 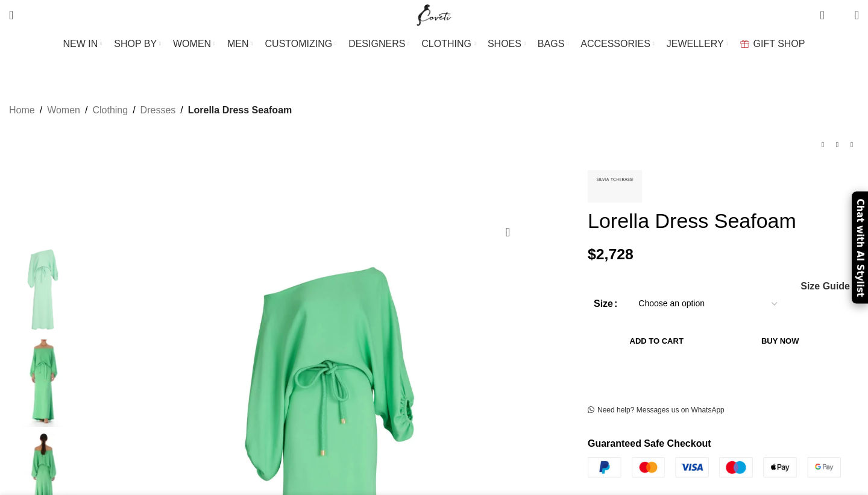 I want to click on span: JEWELLERY, so click(x=695, y=44).